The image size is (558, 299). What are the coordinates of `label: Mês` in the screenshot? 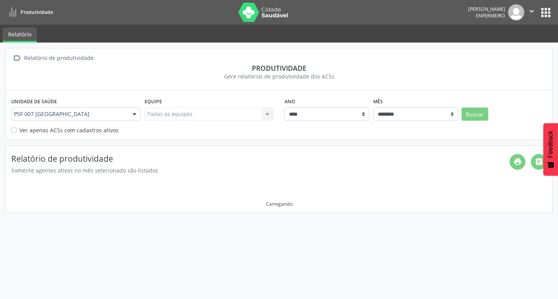 It's located at (378, 101).